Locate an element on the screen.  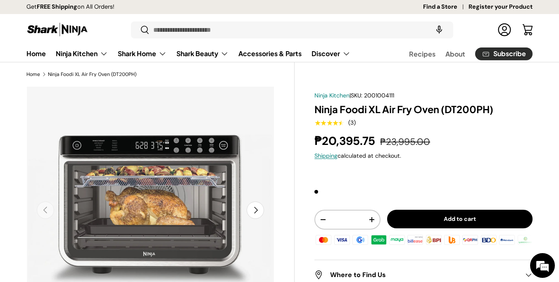
span: SKU: is located at coordinates (357, 95).